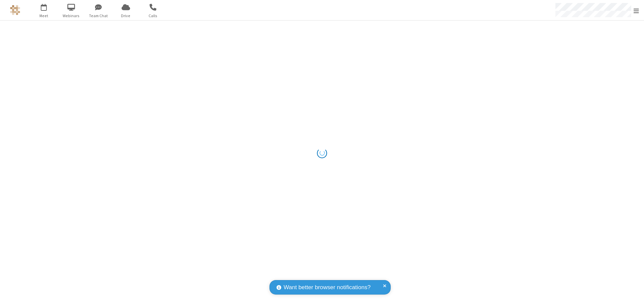 This screenshot has width=644, height=306. Describe the element at coordinates (15, 10) in the screenshot. I see `img: QA Selenium DO NOT DELETE OR CHANGE` at that location.